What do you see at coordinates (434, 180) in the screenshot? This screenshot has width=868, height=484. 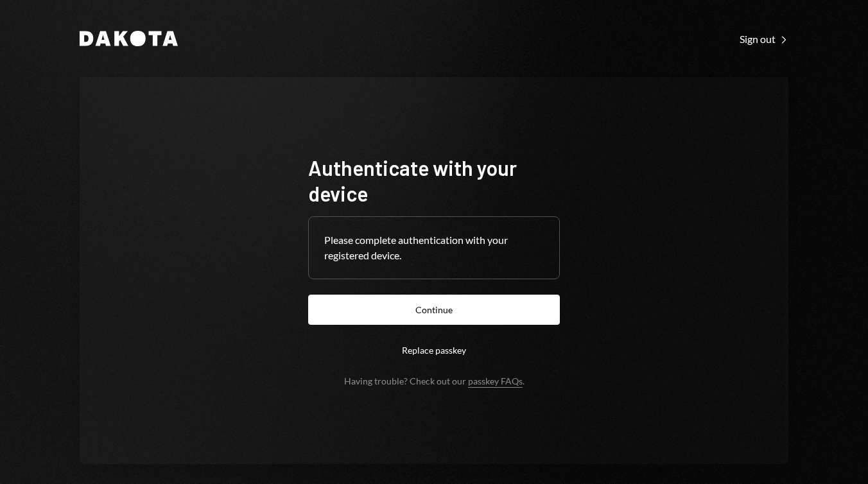 I see `h1: Authenticate with your device` at bounding box center [434, 180].